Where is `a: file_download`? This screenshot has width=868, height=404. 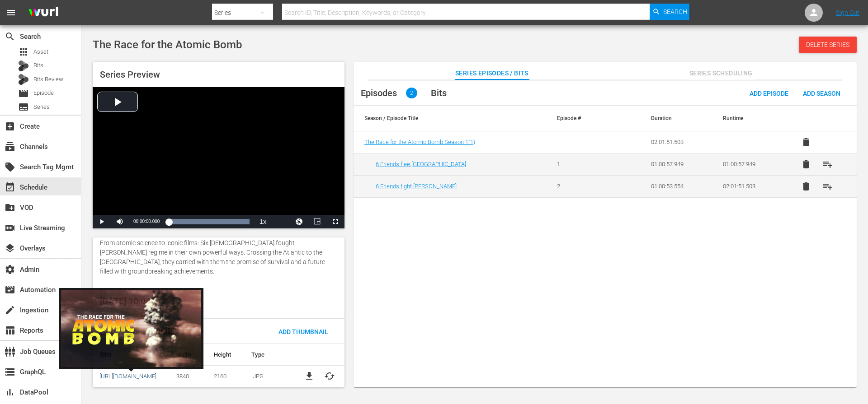
a: file_download is located at coordinates (310, 376).